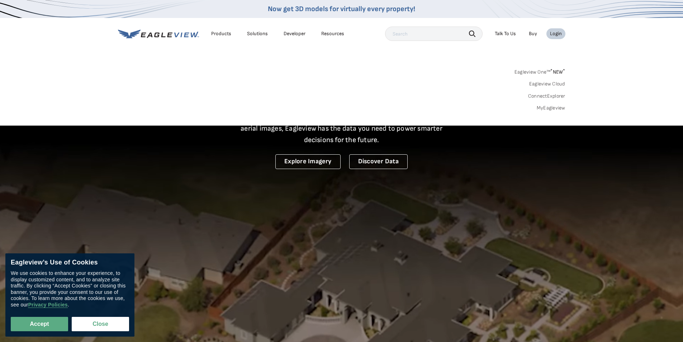 This screenshot has width=683, height=342. I want to click on button: Accept, so click(39, 324).